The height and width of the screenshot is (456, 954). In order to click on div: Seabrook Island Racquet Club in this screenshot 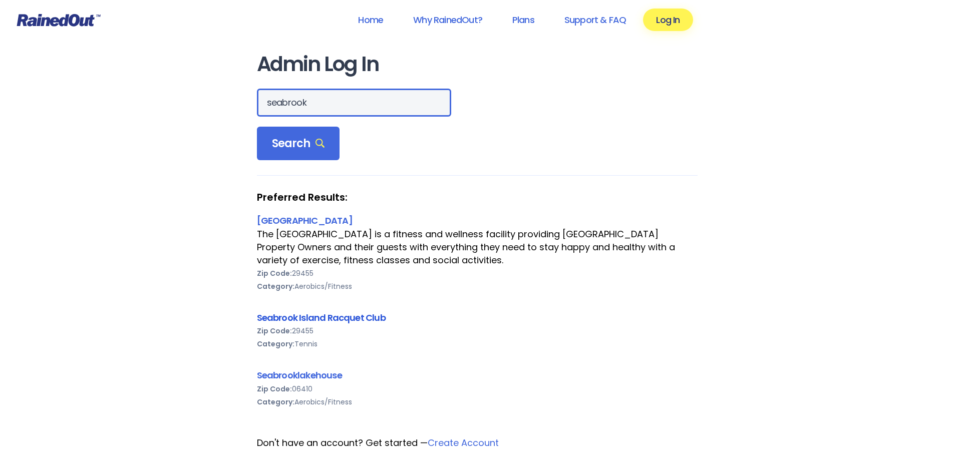, I will do `click(477, 317)`.